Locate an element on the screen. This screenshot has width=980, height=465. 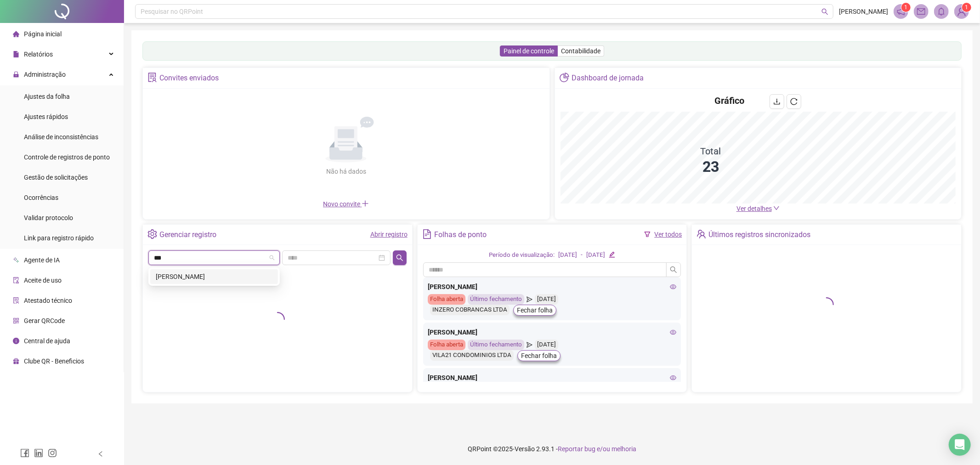
span: lock is located at coordinates (16, 74).